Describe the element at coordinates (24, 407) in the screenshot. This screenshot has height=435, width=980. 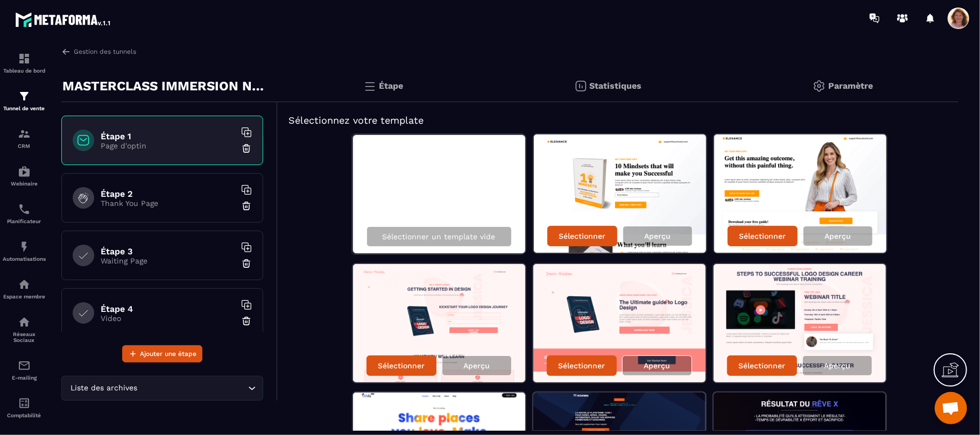
I see `a: accountantaccountantComptabilité` at that location.